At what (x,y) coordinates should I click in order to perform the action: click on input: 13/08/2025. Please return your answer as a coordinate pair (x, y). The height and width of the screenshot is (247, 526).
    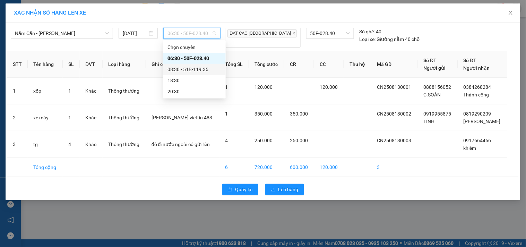
    Looking at the image, I should click on (135, 33).